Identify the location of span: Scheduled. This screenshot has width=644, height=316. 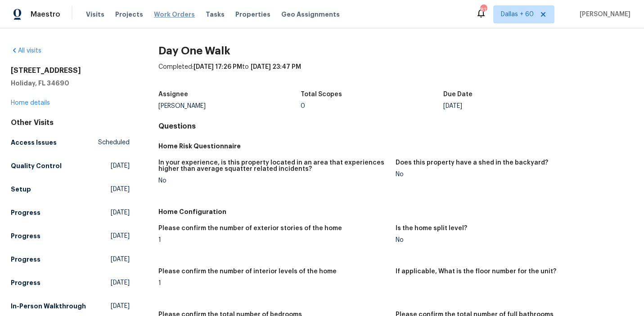
(114, 143).